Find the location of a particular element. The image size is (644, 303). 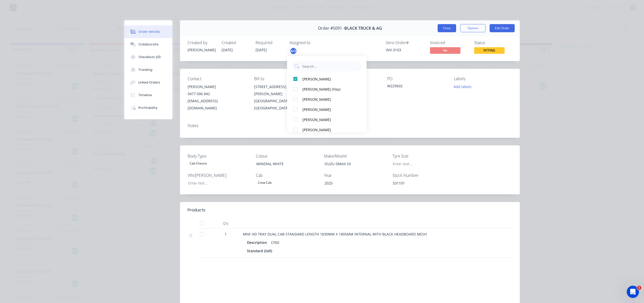

label: Body Type is located at coordinates (219, 156).